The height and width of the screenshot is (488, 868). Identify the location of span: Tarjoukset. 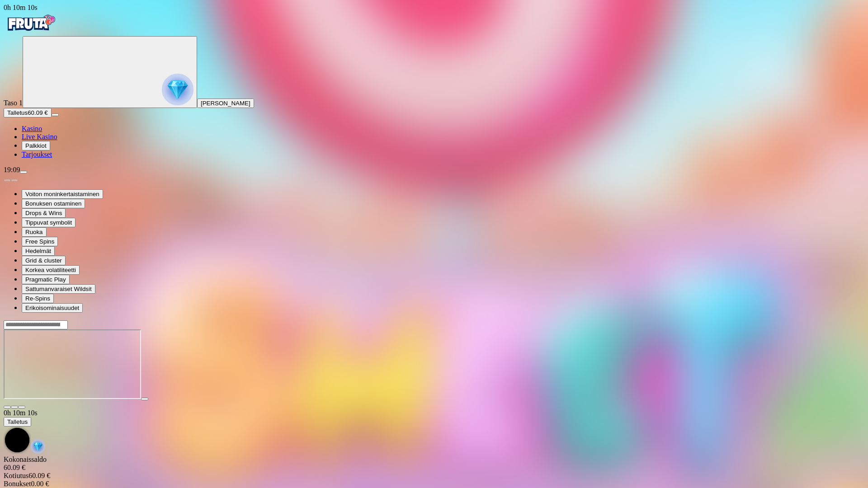
(36, 154).